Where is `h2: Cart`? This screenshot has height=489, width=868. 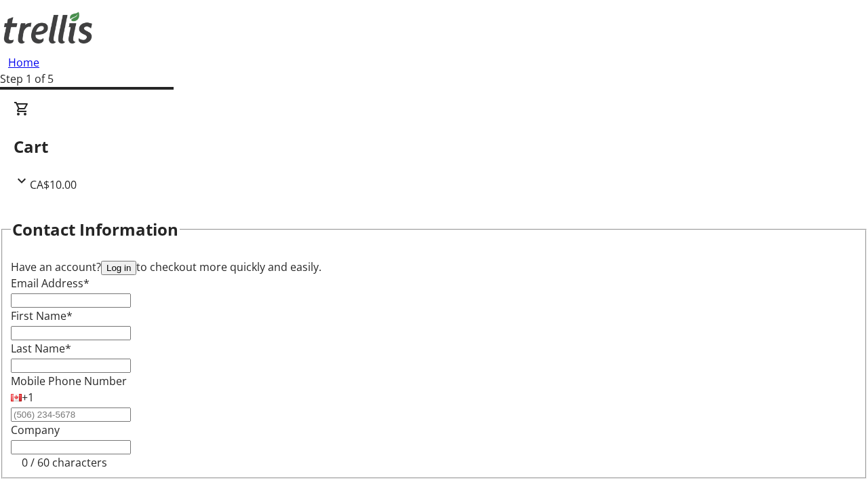 h2: Cart is located at coordinates (434, 147).